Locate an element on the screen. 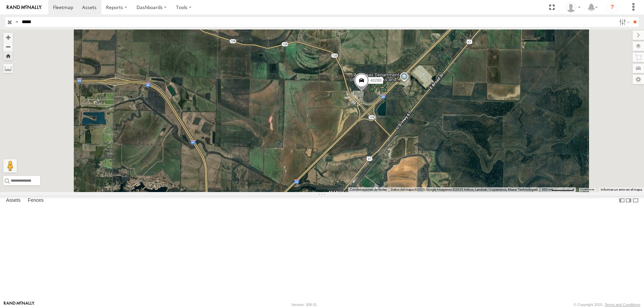  a: Informar un error en el mapa is located at coordinates (621, 189).